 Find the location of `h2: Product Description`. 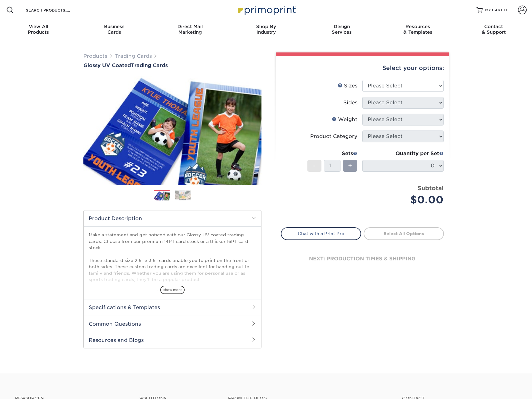

h2: Product Description is located at coordinates (173, 218).